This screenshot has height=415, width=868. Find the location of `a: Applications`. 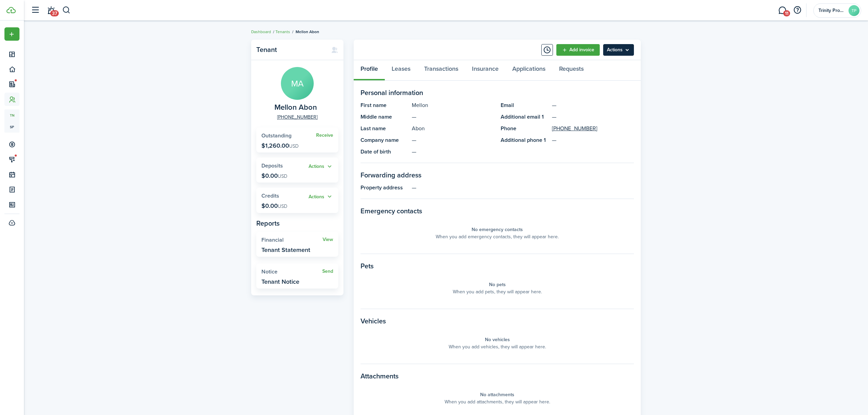

a: Applications is located at coordinates (528, 70).